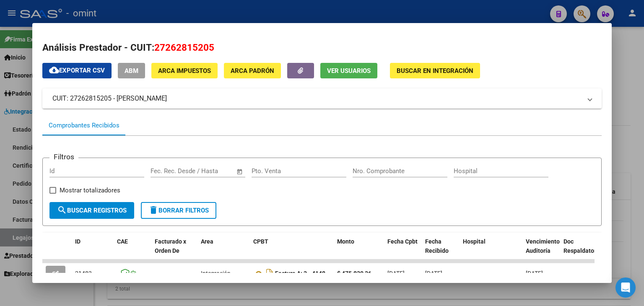  Describe the element at coordinates (54, 70) in the screenshot. I see `mat-icon: cloud_download` at that location.